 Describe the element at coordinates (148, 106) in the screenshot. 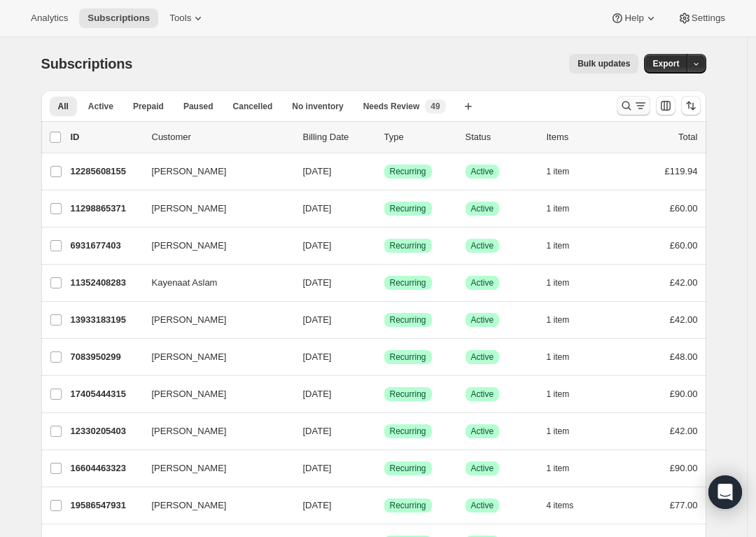

I see `span: Prepaid` at that location.